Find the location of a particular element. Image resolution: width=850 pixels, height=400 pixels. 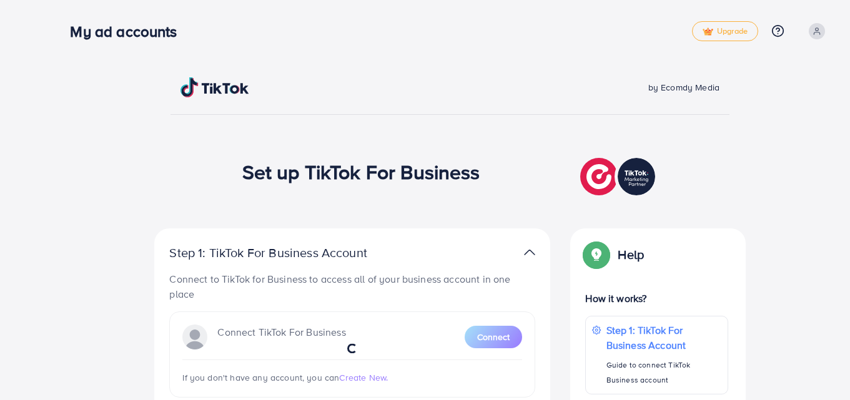

img: Popup guide is located at coordinates (596, 255).